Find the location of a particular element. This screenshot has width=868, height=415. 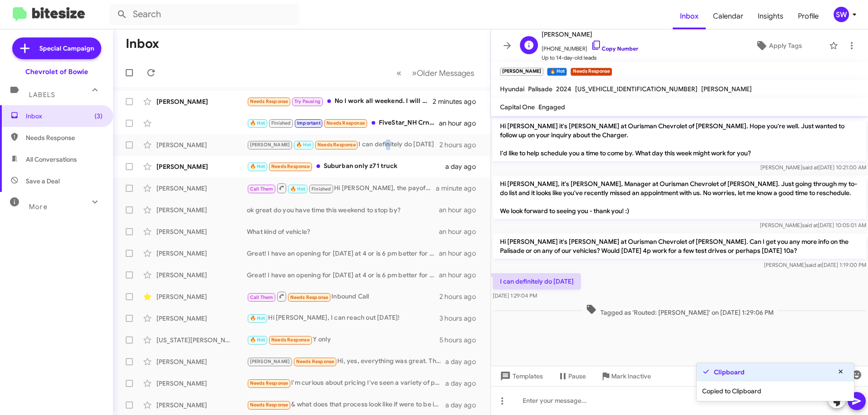

span: Templates is located at coordinates (520, 376).